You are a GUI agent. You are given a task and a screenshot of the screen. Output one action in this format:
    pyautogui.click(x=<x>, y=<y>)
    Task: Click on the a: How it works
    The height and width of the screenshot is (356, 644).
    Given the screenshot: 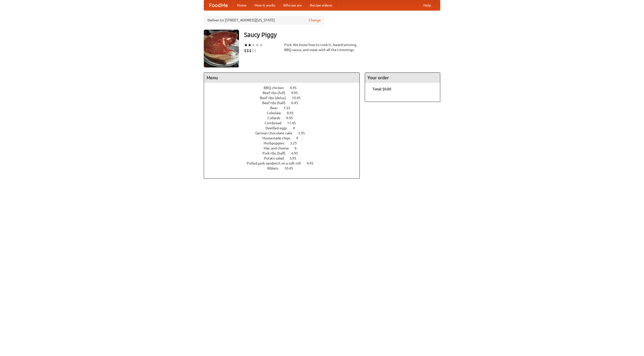 What is the action you would take?
    pyautogui.click(x=264, y=5)
    